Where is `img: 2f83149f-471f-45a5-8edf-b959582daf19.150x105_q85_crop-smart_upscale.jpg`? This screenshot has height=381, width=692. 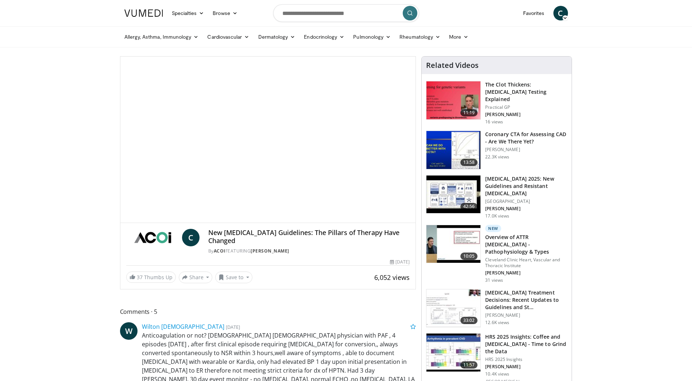 img: 2f83149f-471f-45a5-8edf-b959582daf19.150x105_q85_crop-smart_upscale.jpg is located at coordinates (454, 244).